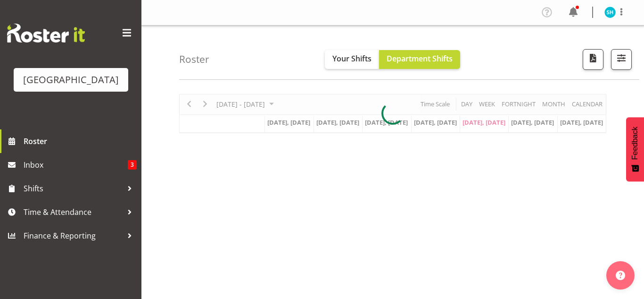  What do you see at coordinates (73, 235) in the screenshot?
I see `span: Finance & Reporting` at bounding box center [73, 235].